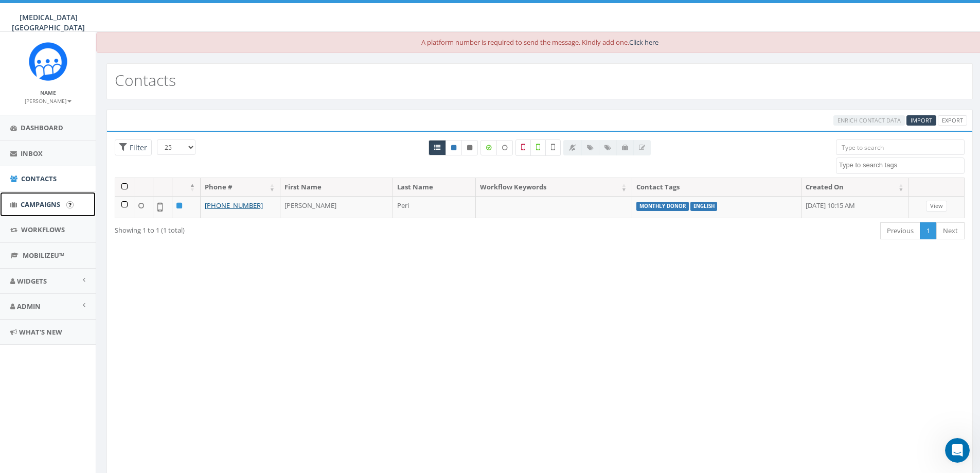 This screenshot has width=980, height=473. I want to click on img: Rally_Corp_Icon.png, so click(48, 61).